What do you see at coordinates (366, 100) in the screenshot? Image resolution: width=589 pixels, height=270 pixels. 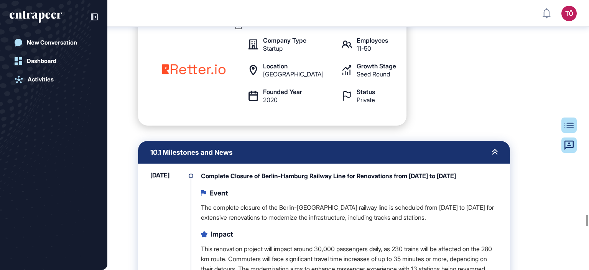 I see `div: Private` at bounding box center [366, 100].